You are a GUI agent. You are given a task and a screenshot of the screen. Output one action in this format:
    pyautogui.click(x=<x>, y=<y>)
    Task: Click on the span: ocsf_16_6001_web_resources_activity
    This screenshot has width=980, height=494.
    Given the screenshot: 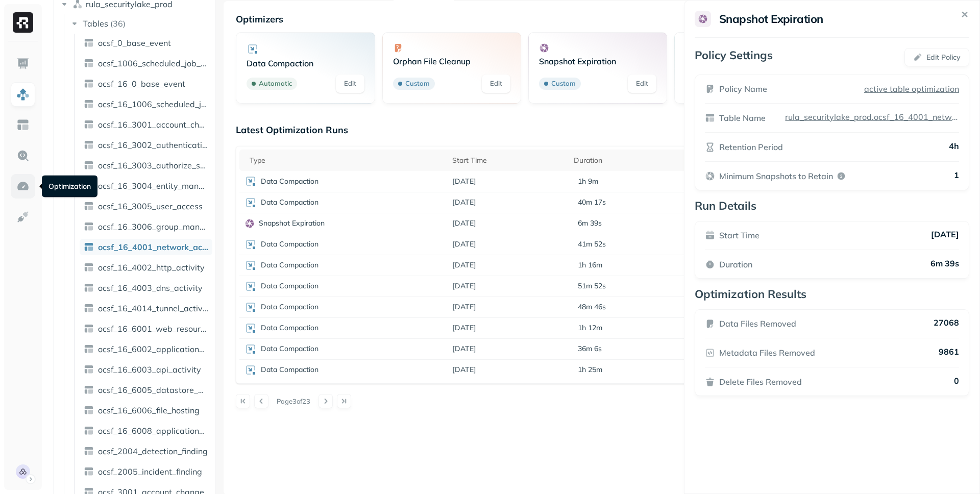 What is the action you would take?
    pyautogui.click(x=153, y=329)
    